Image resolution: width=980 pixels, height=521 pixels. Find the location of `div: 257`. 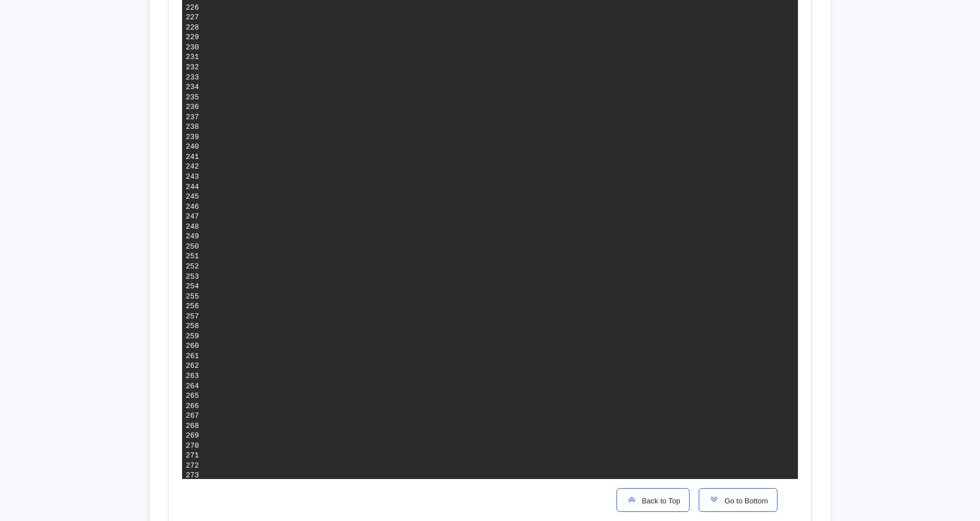

div: 257 is located at coordinates (192, 317).